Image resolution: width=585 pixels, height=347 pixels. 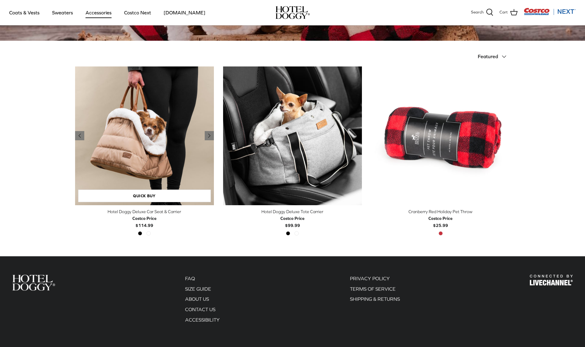 What do you see at coordinates (144, 221) in the screenshot?
I see `b: $114.99` at bounding box center [144, 221].